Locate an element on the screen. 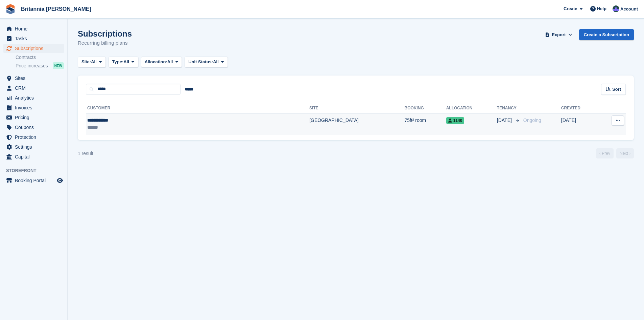 This screenshot has width=644, height=320. span: Site: is located at coordinates (86, 62).